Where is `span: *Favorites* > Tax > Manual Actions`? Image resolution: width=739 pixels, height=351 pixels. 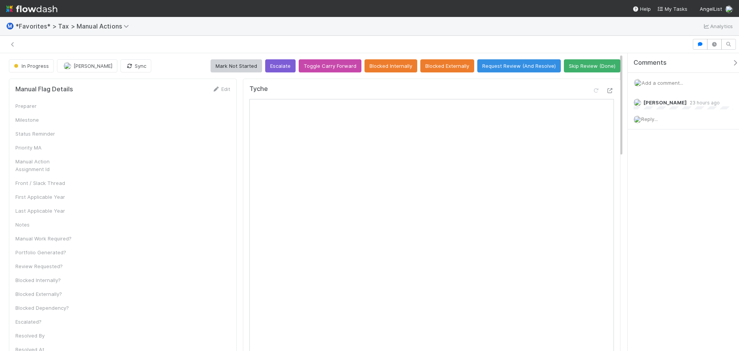
span: *Favorites* > Tax > Manual Actions is located at coordinates (74, 26).